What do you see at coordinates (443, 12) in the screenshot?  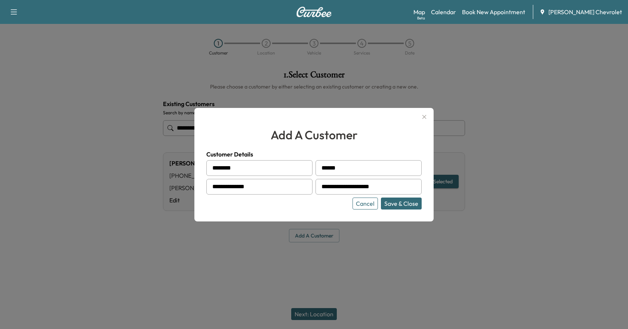 I see `a: Calendar` at bounding box center [443, 12].